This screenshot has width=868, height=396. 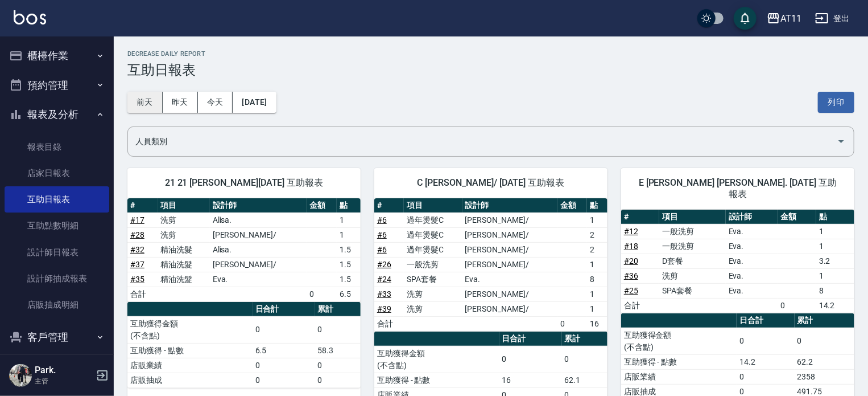 What do you see at coordinates (745, 18) in the screenshot?
I see `button: save` at bounding box center [745, 18].